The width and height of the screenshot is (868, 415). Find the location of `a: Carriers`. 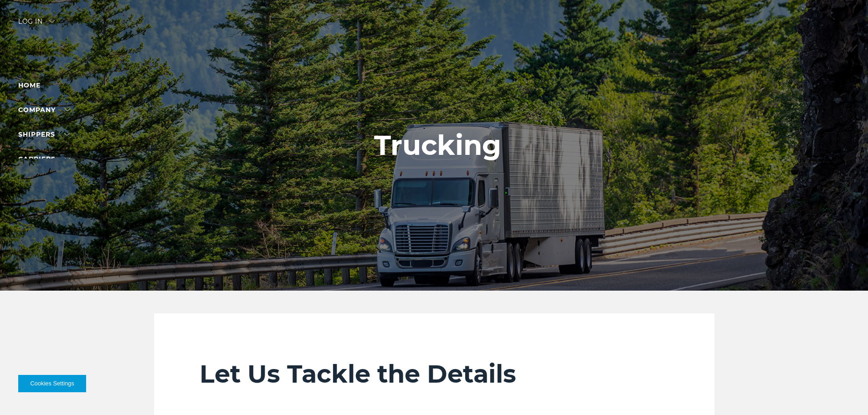

a: Carriers is located at coordinates (44, 159).